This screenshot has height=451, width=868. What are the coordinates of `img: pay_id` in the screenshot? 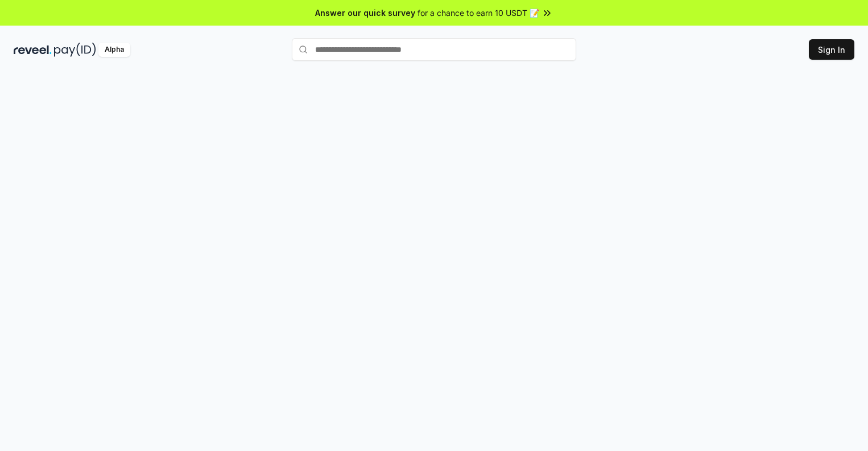 It's located at (75, 49).